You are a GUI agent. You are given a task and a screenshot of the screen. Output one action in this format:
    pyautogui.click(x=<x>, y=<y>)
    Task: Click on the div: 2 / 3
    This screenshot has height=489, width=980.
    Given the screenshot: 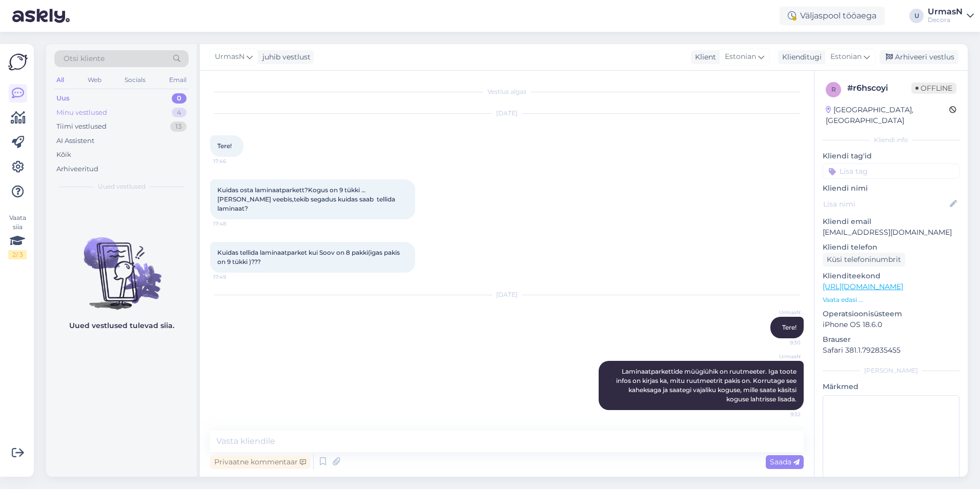 What is the action you would take?
    pyautogui.click(x=17, y=255)
    